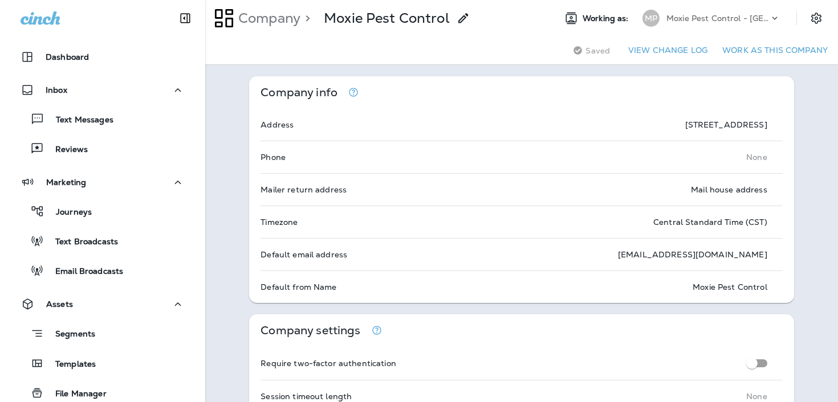 The width and height of the screenshot is (838, 402). Describe the element at coordinates (103, 271) in the screenshot. I see `button: Email Broadcasts` at that location.